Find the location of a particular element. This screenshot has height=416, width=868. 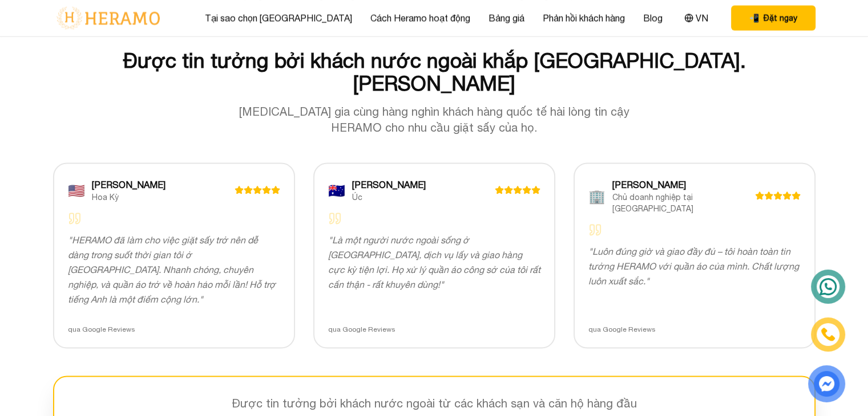

button: phone Đặt ngay is located at coordinates (773, 18).